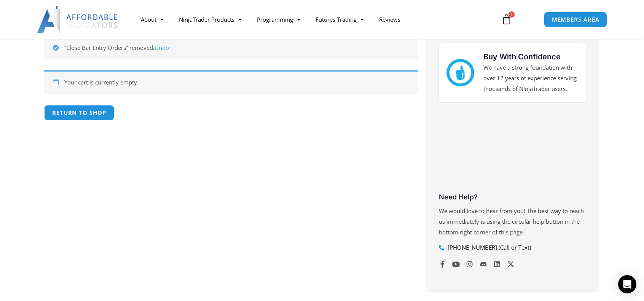  Describe the element at coordinates (313, 20) in the screenshot. I see `nav: Menu` at that location.